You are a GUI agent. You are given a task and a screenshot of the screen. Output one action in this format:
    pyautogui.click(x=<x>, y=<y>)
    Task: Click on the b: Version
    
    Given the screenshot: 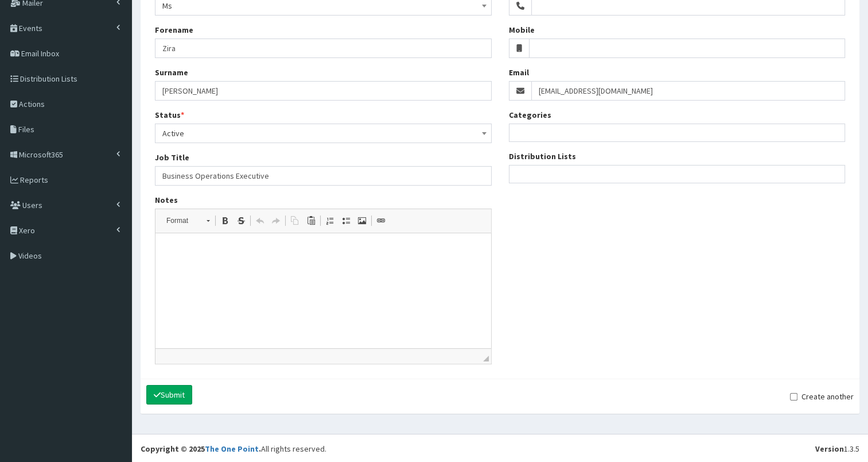 What is the action you would take?
    pyautogui.click(x=830, y=449)
    